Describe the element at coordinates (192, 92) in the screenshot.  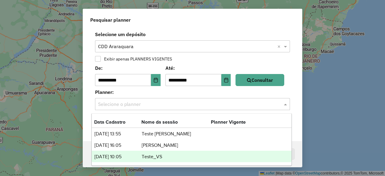
I see `label: Planner:` at that location.